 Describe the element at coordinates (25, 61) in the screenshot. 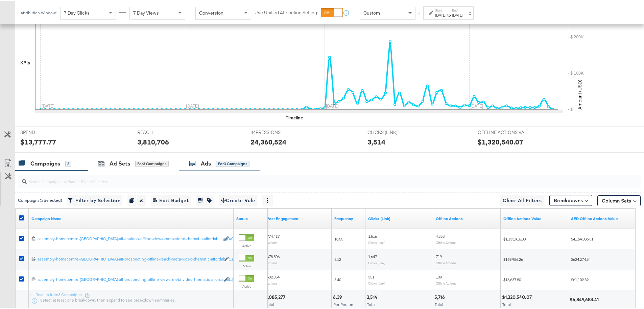

I see `div: KPIs` at that location.